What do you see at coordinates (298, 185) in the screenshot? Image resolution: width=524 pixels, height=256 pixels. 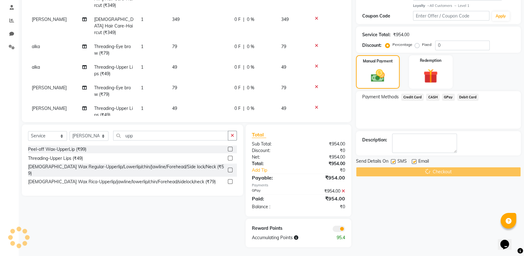 I see `div: Payments` at bounding box center [298, 185].